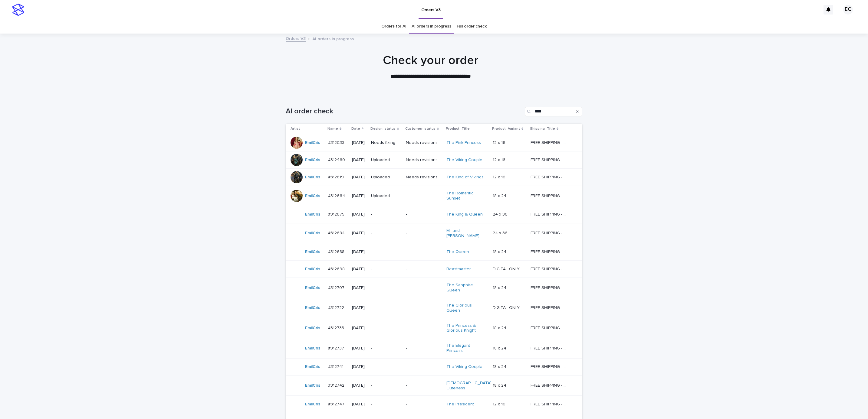 The height and width of the screenshot is (419, 868). Describe the element at coordinates (431, 60) in the screenshot. I see `h1: Check your order` at that location.